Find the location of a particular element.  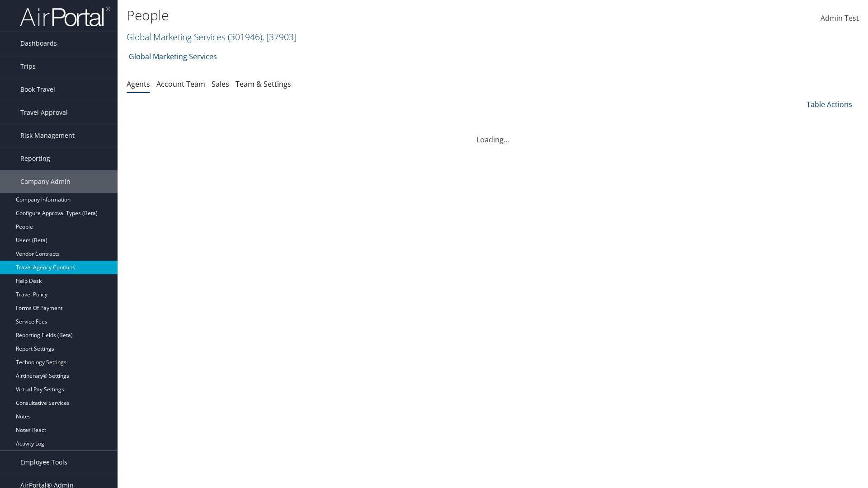

a: Account Team is located at coordinates (181, 84).